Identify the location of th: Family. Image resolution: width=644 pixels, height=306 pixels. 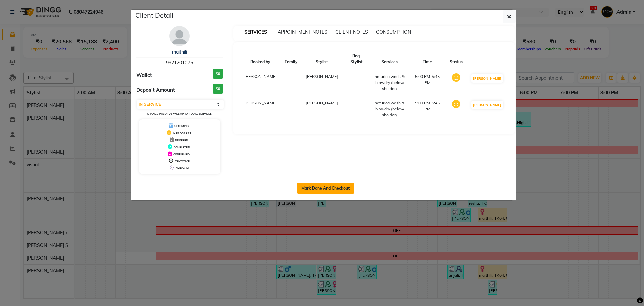
(291, 59).